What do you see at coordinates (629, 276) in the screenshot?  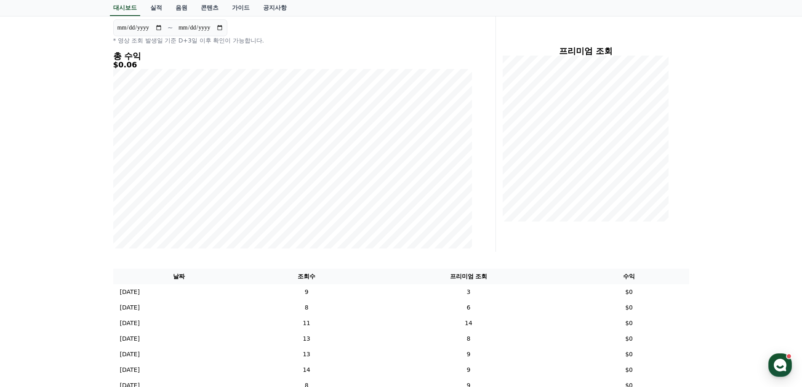 I see `th: 수익` at bounding box center [629, 276].